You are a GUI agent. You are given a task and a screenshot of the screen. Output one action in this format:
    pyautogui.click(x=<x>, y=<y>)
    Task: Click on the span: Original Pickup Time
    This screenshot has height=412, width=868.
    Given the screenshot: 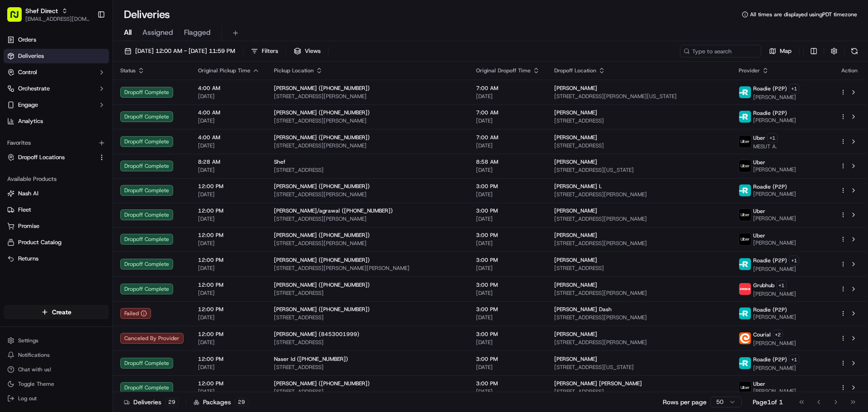 What is the action you would take?
    pyautogui.click(x=224, y=71)
    